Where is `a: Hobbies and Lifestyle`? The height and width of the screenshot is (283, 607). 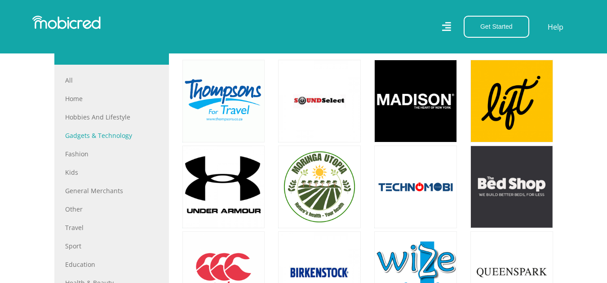
a: Hobbies and Lifestyle is located at coordinates (111, 117).